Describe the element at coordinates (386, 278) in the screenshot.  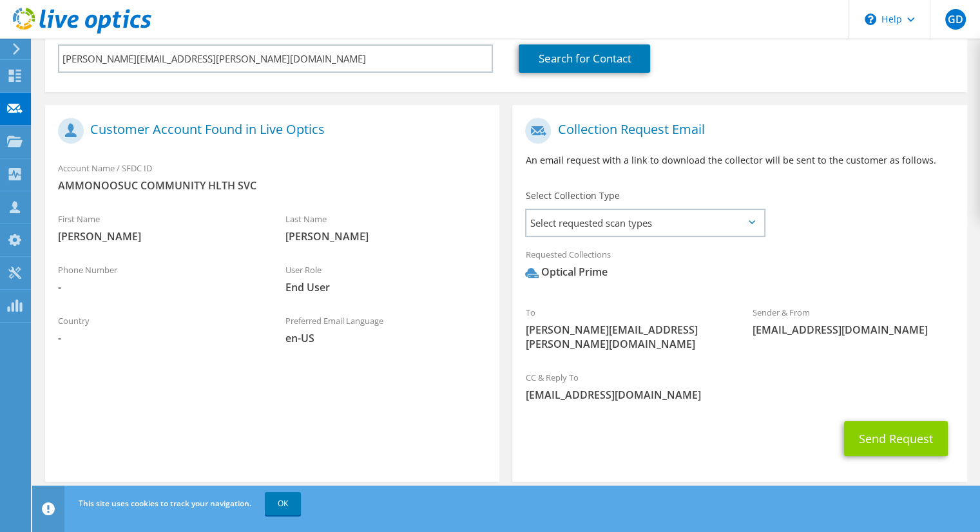
I see `div: User Role` at that location.